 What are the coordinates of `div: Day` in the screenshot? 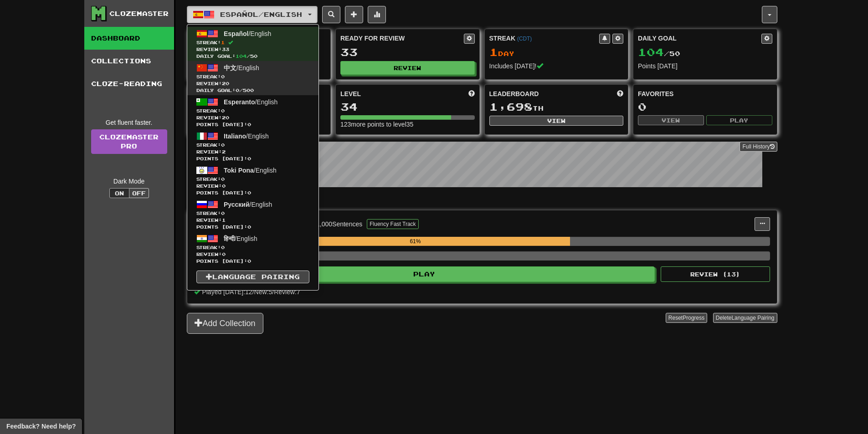 It's located at (556, 52).